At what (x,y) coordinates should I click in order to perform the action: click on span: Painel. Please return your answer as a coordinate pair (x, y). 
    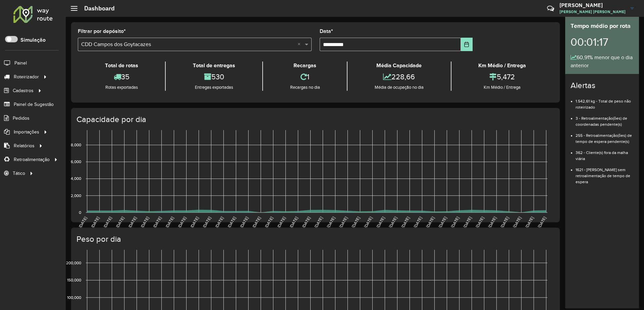
    Looking at the image, I should click on (20, 63).